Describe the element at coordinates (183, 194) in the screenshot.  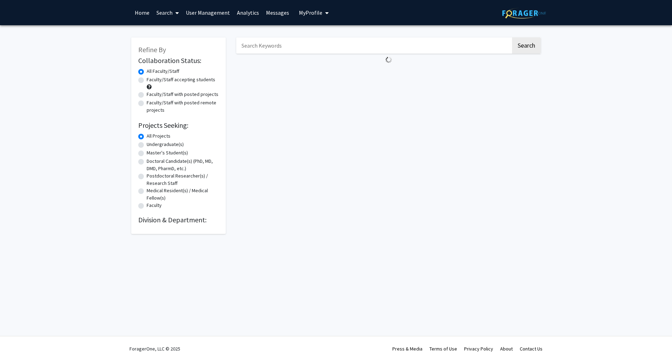
I see `label: Medical Resident(s) / Medical Fellow(s)` at that location.